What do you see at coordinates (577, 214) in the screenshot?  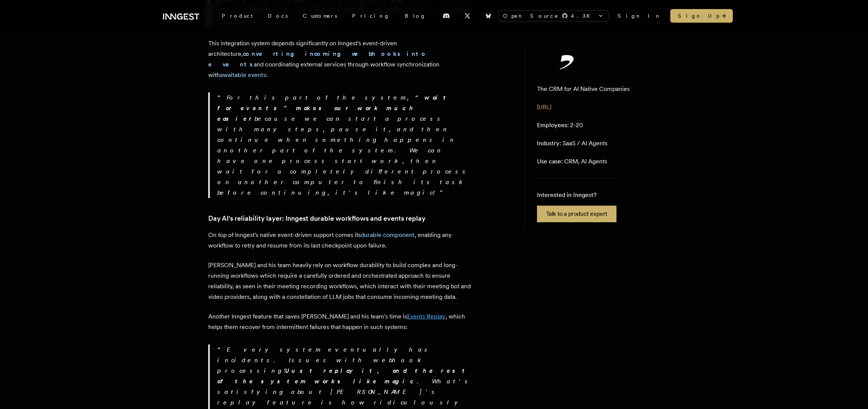 I see `a: Talk to a product expert` at bounding box center [577, 214].